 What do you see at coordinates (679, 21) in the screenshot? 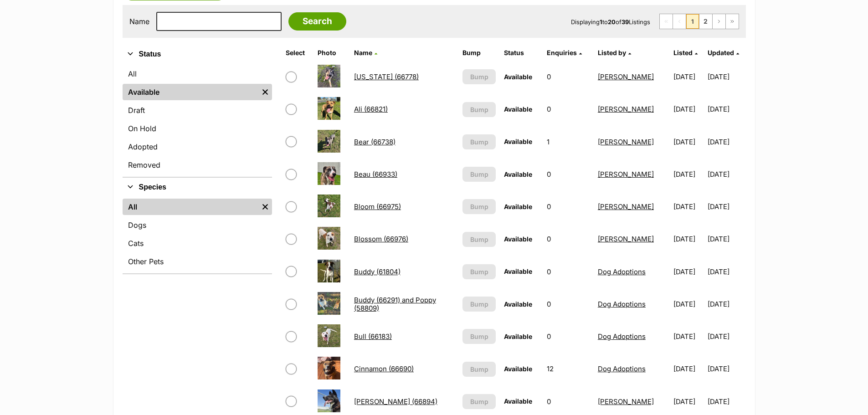
I see `span: Previous page` at bounding box center [679, 21].